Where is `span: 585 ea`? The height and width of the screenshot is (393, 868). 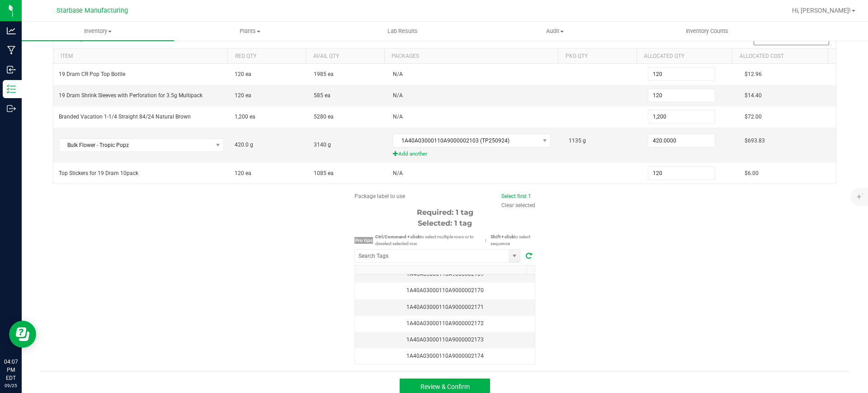
span: 585 ea is located at coordinates (322, 96).